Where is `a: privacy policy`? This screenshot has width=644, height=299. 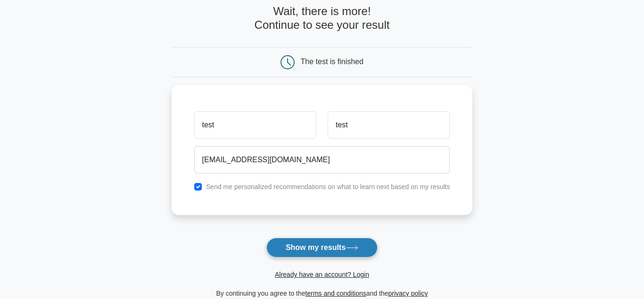 a: privacy policy is located at coordinates (408, 293).